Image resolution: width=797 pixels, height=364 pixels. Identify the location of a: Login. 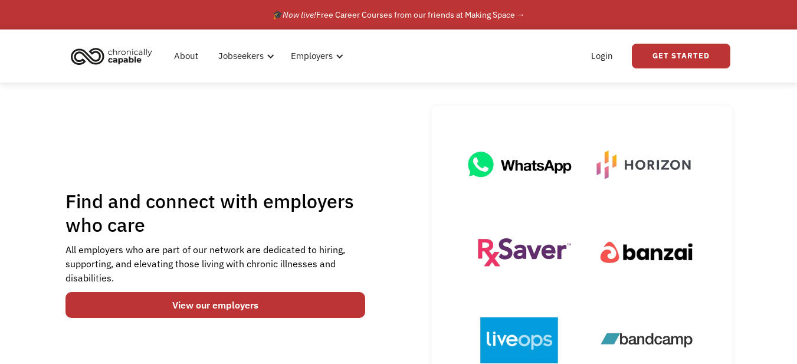
(602, 56).